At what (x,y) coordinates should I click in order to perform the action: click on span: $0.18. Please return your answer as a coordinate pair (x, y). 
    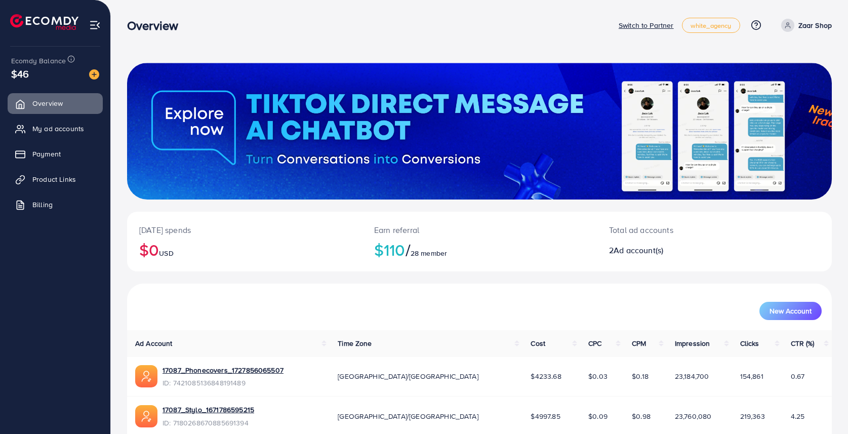
    Looking at the image, I should click on (640, 376).